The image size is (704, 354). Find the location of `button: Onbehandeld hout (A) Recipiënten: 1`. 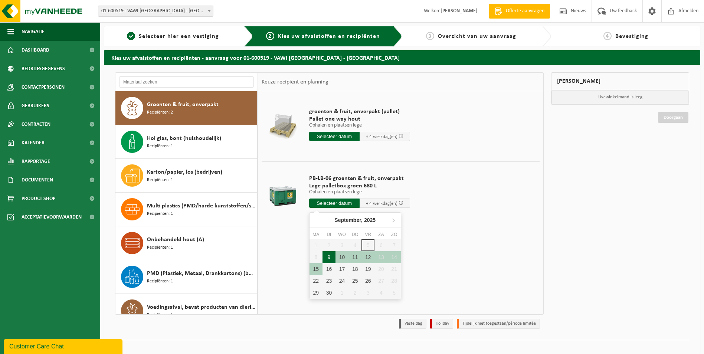

button: Onbehandeld hout (A) Recipiënten: 1 is located at coordinates (186, 243).